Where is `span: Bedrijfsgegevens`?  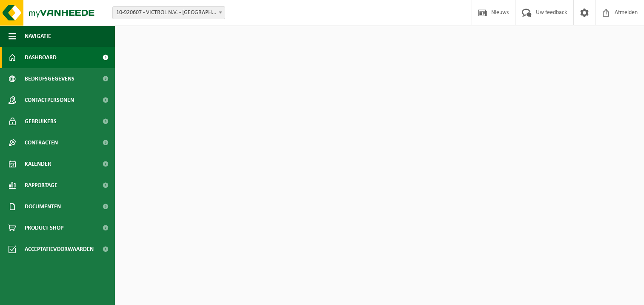
span: Bedrijfsgegevens is located at coordinates (50, 79).